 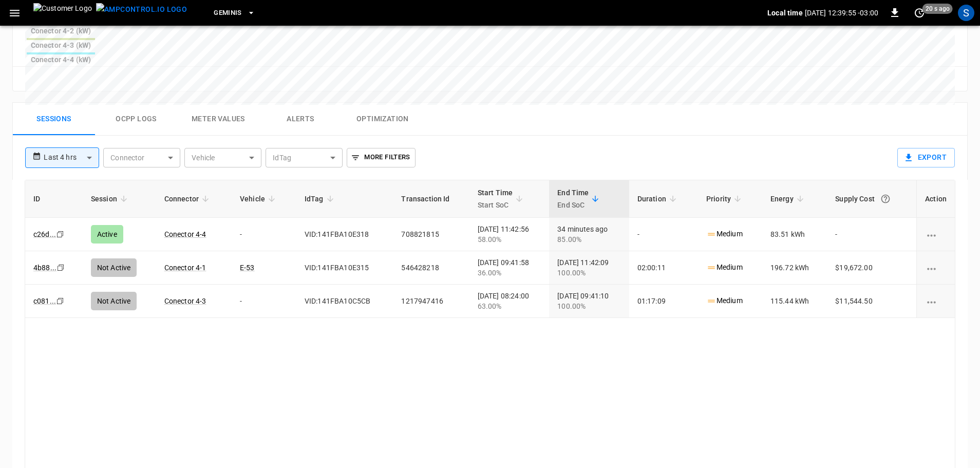 I want to click on div: Last 4 hrs, so click(x=72, y=158).